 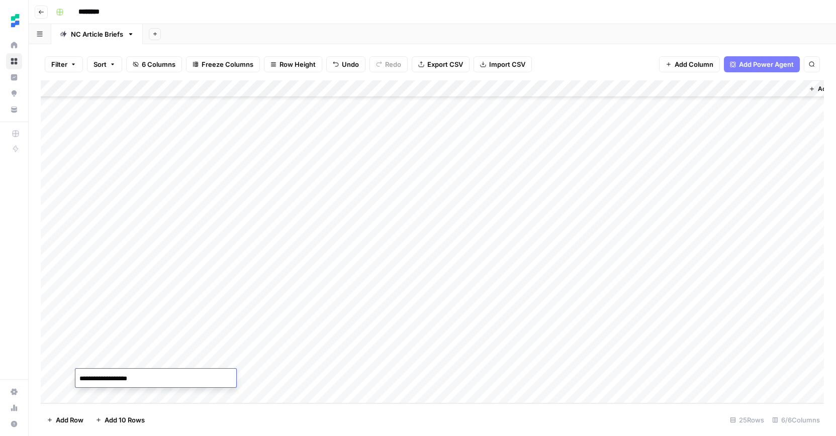 I want to click on button: Freeze Columns, so click(x=223, y=64).